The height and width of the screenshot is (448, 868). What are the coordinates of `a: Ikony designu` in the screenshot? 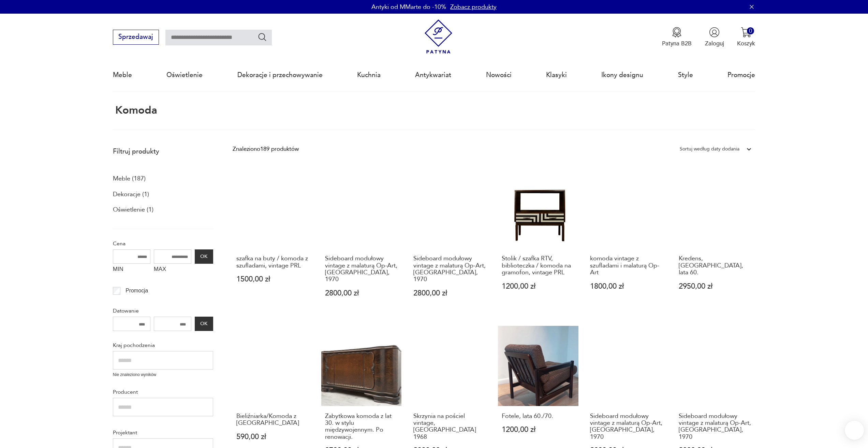 It's located at (622, 75).